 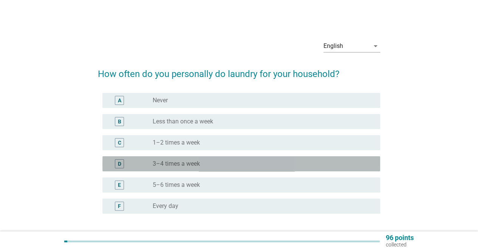 What do you see at coordinates (119, 164) in the screenshot?
I see `div: D` at bounding box center [119, 164].